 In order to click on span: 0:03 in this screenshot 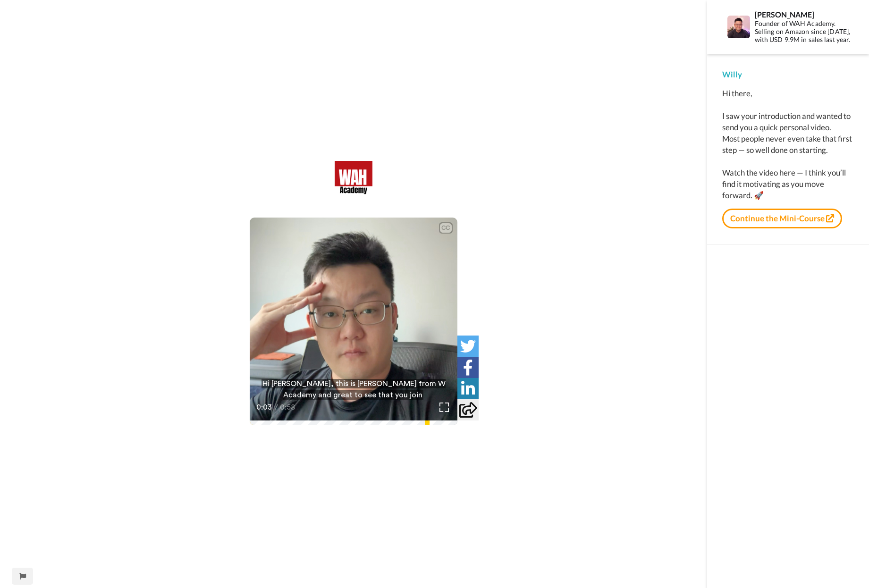, I will do `click(264, 407)`.